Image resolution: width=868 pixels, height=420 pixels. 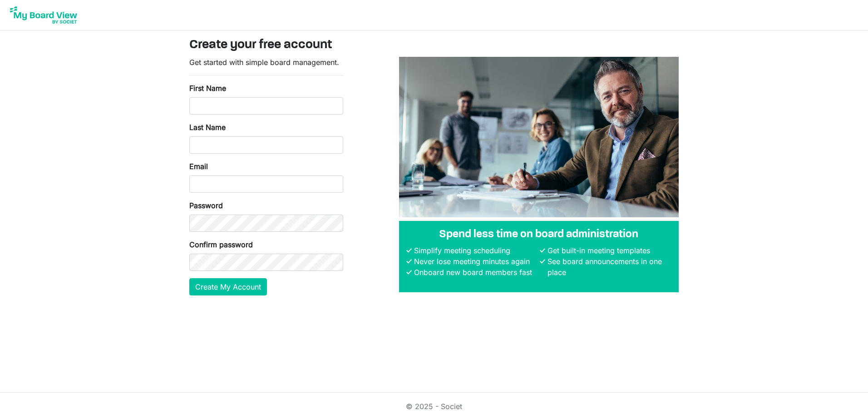 I want to click on label: Confirm password, so click(x=221, y=244).